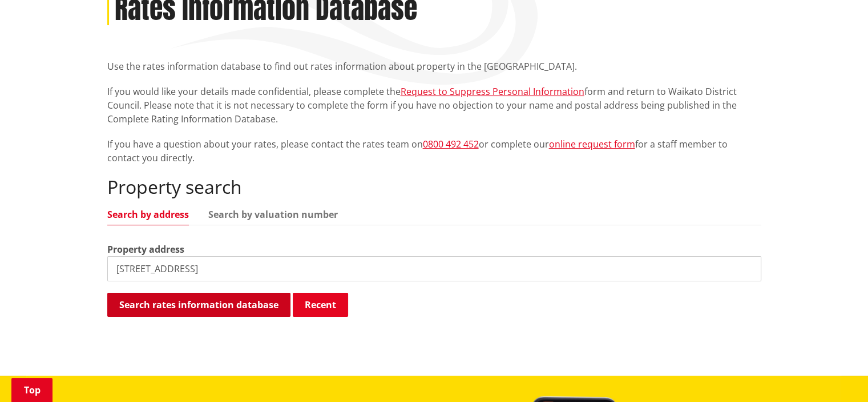  What do you see at coordinates (434, 66) in the screenshot?
I see `p: Use the rates information database to find out rates information about property in the [GEOGRAPHI...` at bounding box center [434, 66].